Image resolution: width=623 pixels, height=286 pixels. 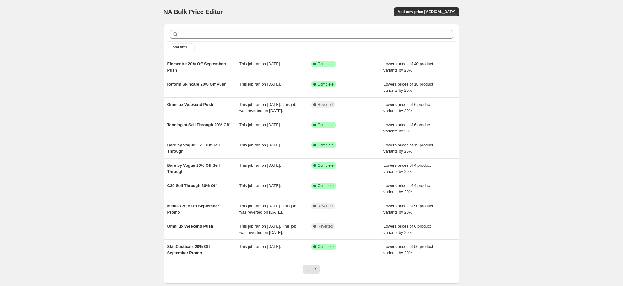 What do you see at coordinates (194, 168) in the screenshot?
I see `span: Bare by Vogue 20% Off Sell Through` at bounding box center [194, 168].